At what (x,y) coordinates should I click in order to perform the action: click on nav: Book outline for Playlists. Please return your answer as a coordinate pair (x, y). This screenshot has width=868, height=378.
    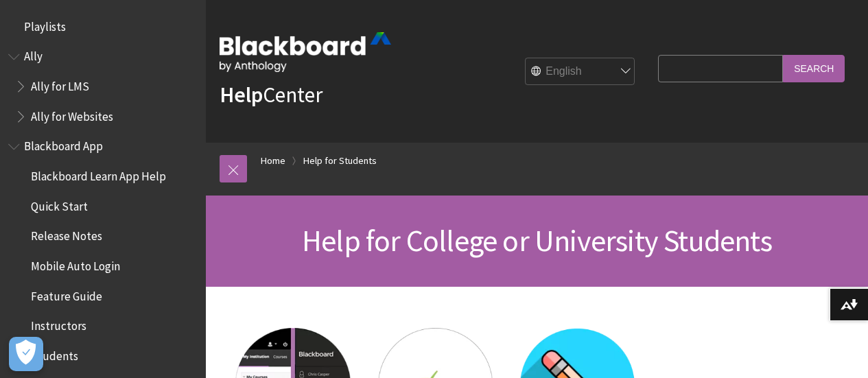
    Looking at the image, I should click on (103, 27).